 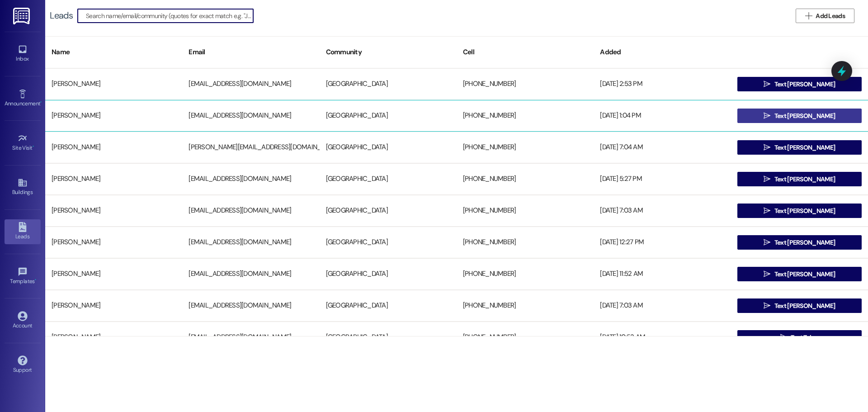 I want to click on a: Support, so click(x=22, y=365).